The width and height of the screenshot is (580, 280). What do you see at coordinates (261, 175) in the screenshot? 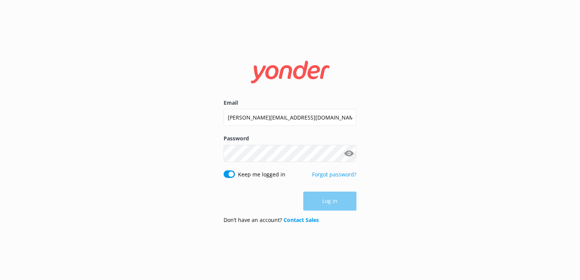
I see `label: Keep me logged in` at bounding box center [261, 175].